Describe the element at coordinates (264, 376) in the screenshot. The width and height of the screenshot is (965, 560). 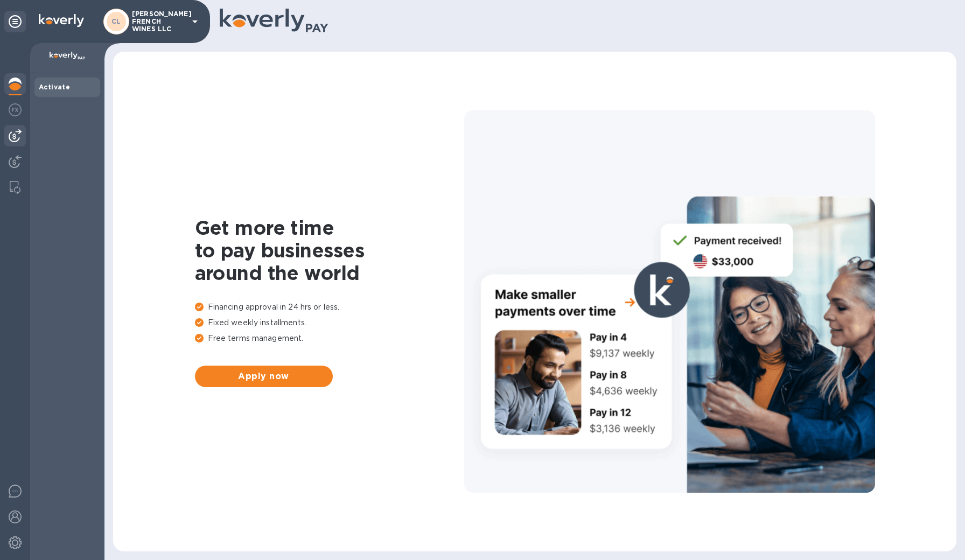
I see `span: Apply now` at that location.